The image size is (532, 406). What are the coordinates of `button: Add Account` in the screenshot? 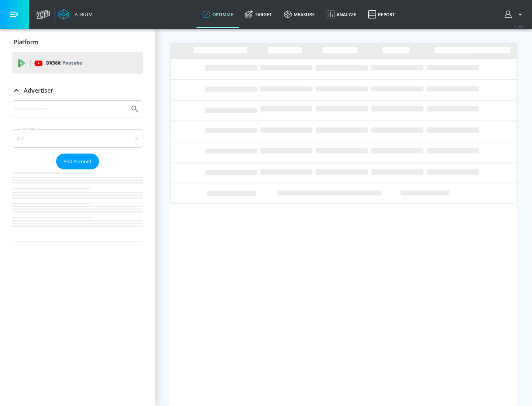 It's located at (77, 161).